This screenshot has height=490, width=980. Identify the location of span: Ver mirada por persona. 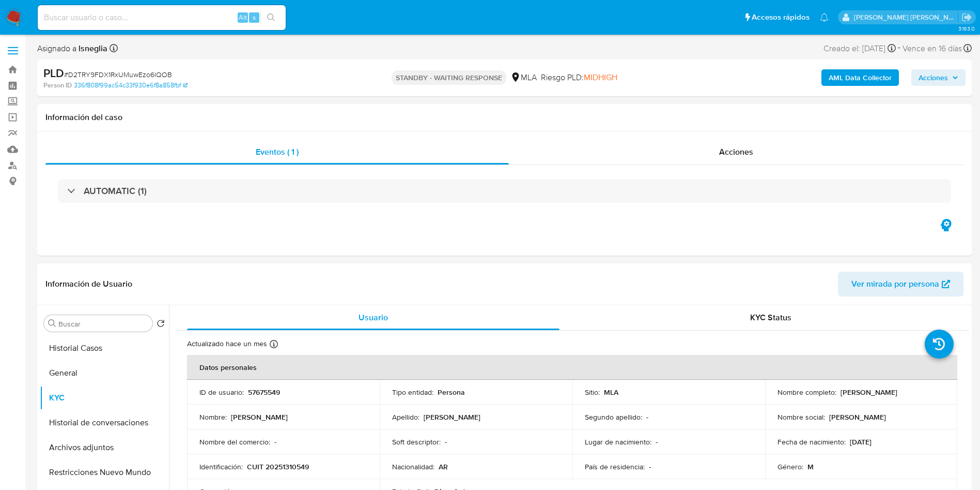
(895, 284).